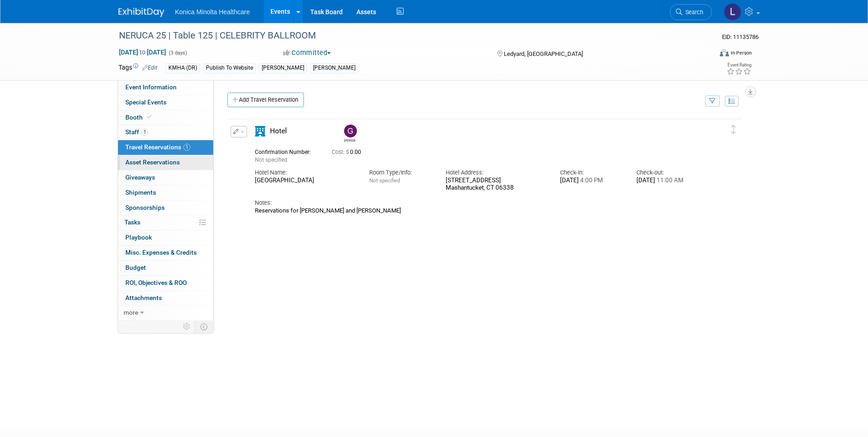 The height and width of the screenshot is (437, 868). What do you see at coordinates (496, 173) in the screenshot?
I see `div: Hotel Address:` at bounding box center [496, 173].